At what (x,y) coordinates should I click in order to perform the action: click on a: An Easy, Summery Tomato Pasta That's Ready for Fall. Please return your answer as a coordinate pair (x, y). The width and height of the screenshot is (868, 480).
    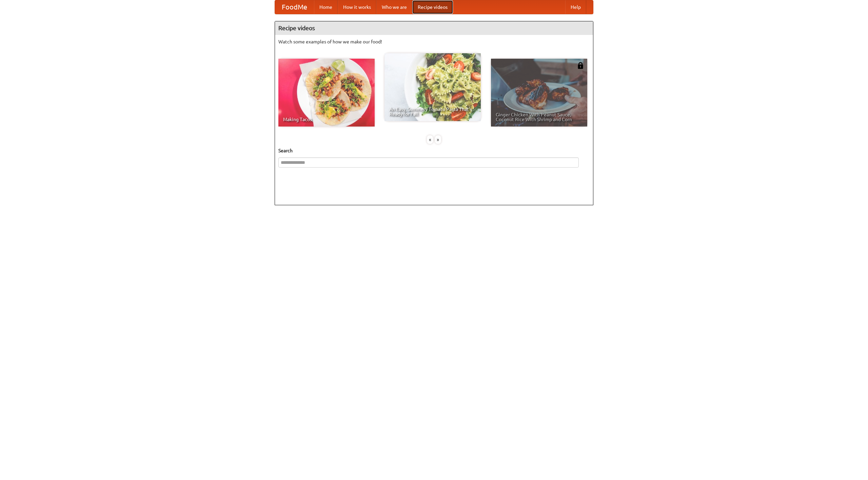
    Looking at the image, I should click on (433, 87).